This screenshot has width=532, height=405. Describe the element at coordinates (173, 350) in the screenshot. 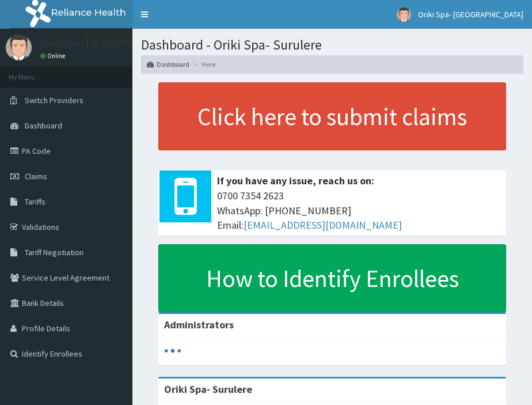

I see `svg: audio-loading` at that location.